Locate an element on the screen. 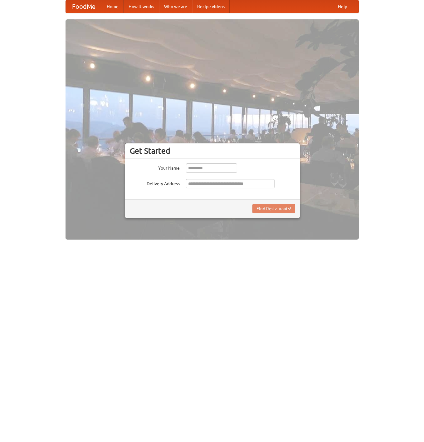 This screenshot has height=442, width=424. a: Home is located at coordinates (113, 7).